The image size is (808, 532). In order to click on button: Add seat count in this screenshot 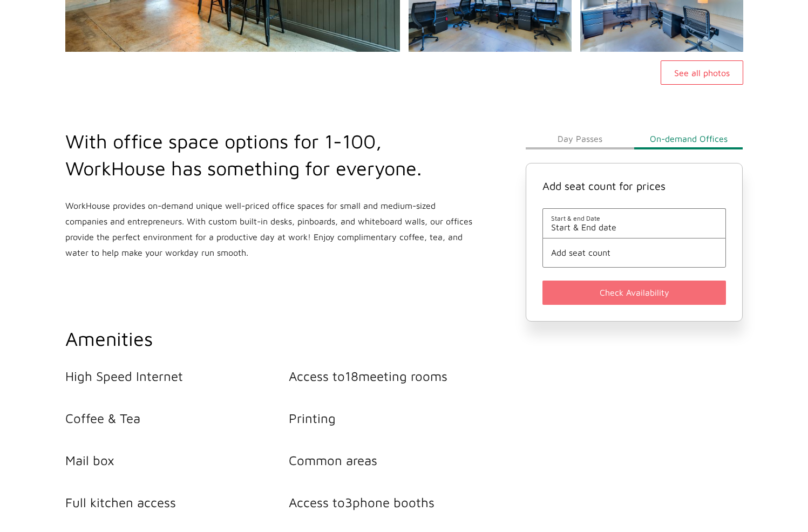, I will do `click(634, 253)`.